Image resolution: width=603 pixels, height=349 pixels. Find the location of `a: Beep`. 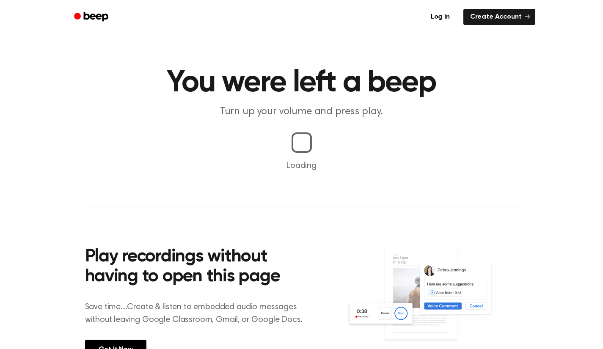

a: Beep is located at coordinates (92, 17).